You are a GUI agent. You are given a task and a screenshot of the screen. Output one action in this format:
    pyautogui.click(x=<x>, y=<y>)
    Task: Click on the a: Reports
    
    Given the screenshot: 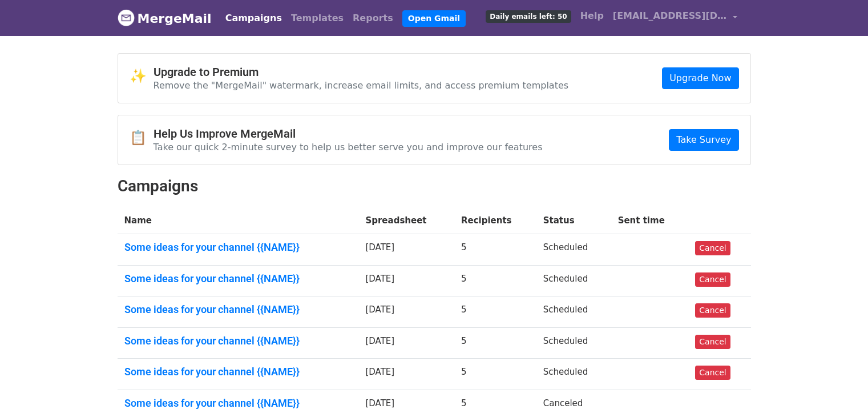 What is the action you would take?
    pyautogui.click(x=372, y=18)
    